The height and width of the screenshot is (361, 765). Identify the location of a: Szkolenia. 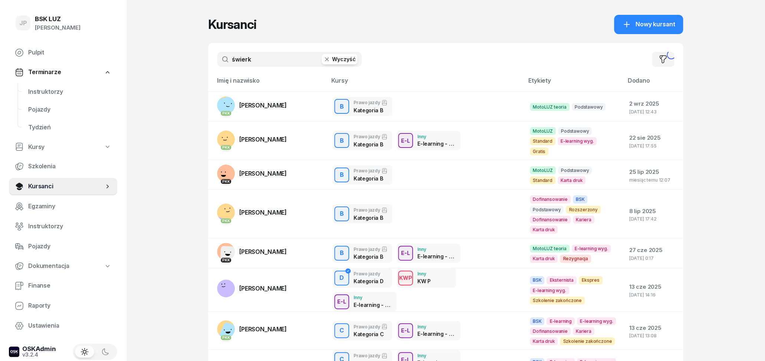
(63, 167).